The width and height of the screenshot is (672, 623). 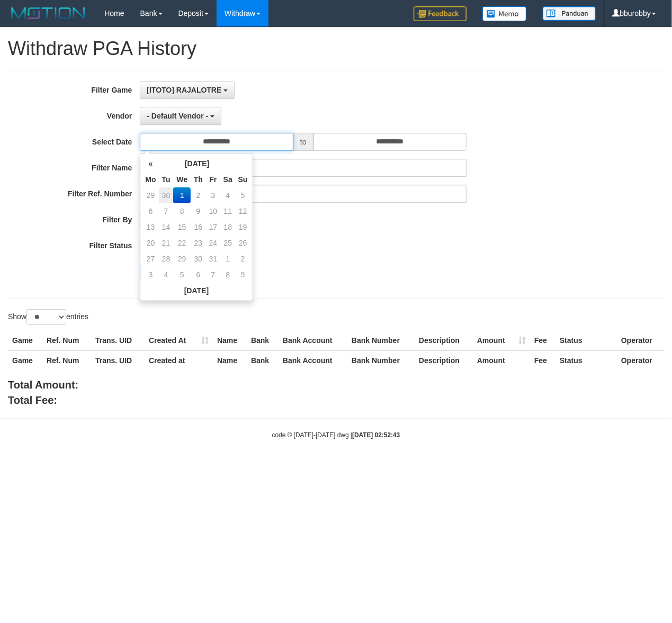 I want to click on td: 13, so click(x=151, y=227).